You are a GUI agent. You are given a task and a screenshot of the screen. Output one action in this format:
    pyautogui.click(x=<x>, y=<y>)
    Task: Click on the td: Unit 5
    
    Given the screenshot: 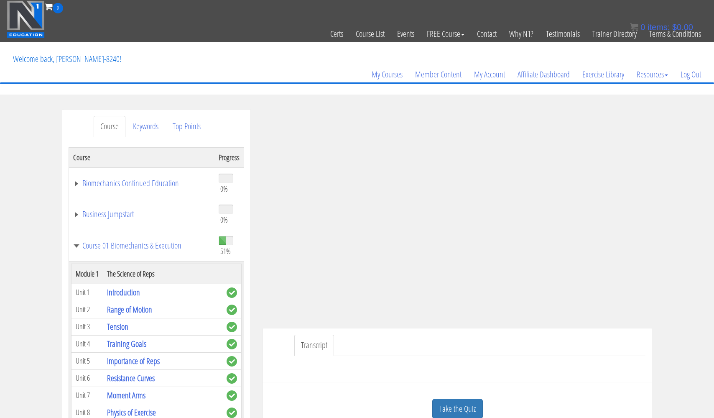 What is the action you would take?
    pyautogui.click(x=87, y=360)
    